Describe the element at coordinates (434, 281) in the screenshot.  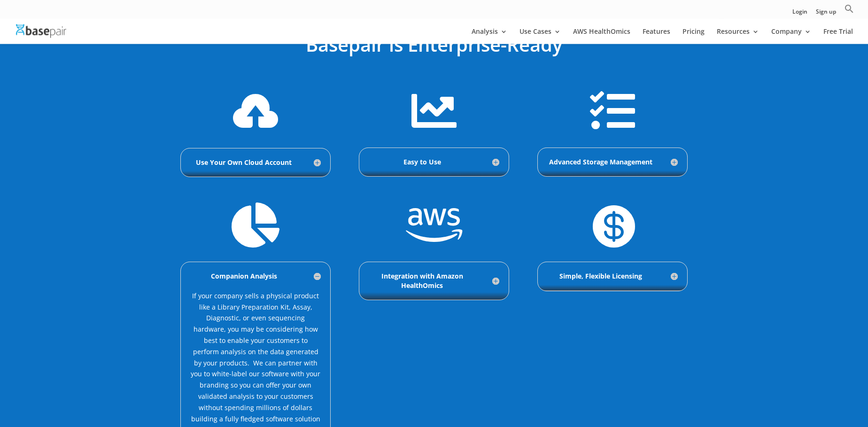
I see `h5: Integration with Amazon HealthOmics` at that location.